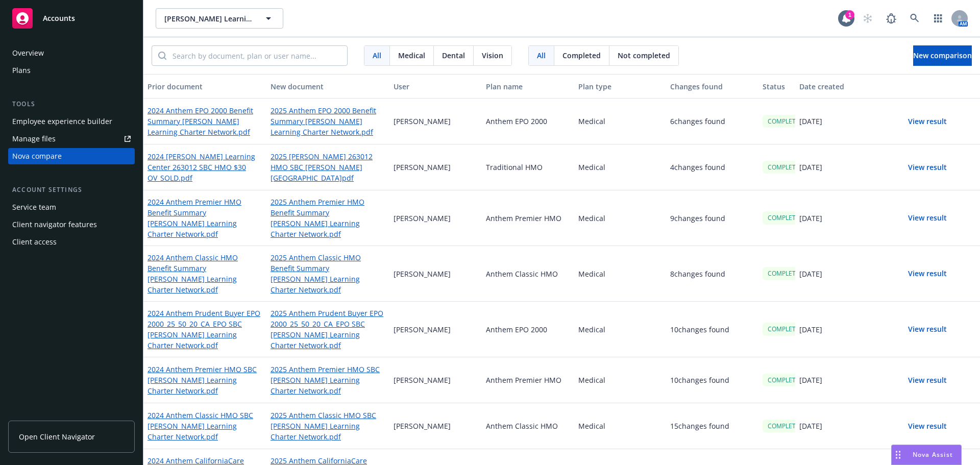  I want to click on span: Not completed, so click(643, 55).